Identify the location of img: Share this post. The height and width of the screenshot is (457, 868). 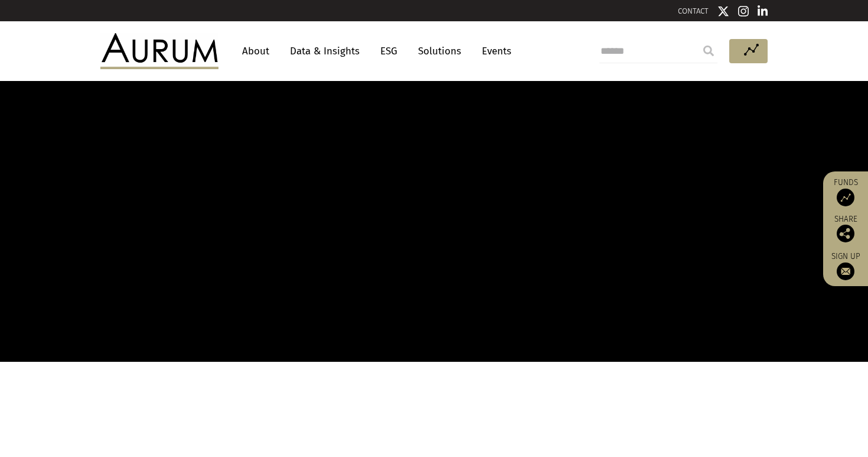
(846, 234).